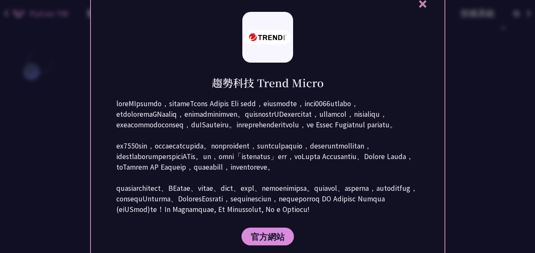  Describe the element at coordinates (268, 157) in the screenshot. I see `p: loreMIpsumdo，sitameTcons Adipis Eli sedd，eiusmodte，inci0066utlabo，etdoloremaGNaaliq，enimadminimve...` at that location.